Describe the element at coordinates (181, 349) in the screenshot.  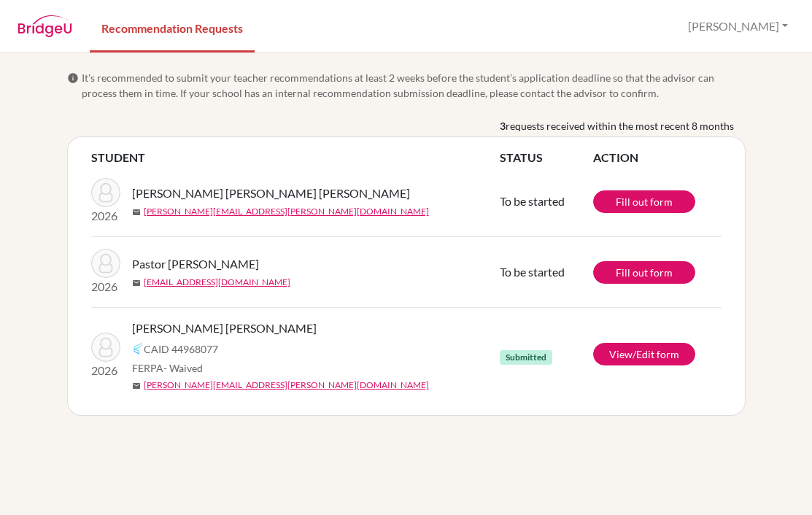
I see `span: CAID 44968077` at that location.